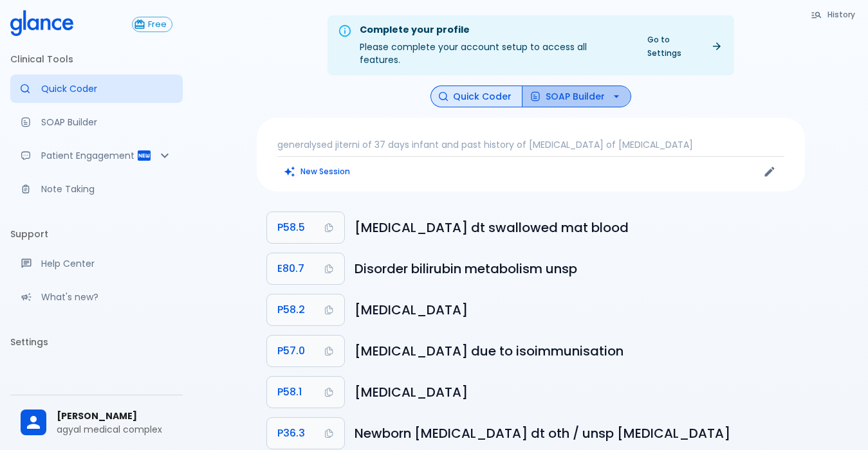 This screenshot has width=868, height=450. I want to click on h6: Kernicterus due to isoimmunisation, so click(575, 351).